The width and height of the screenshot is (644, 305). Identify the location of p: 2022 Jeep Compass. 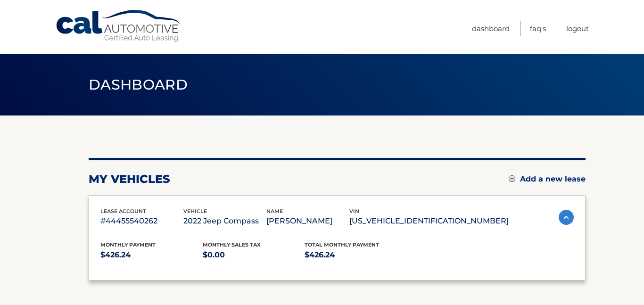
(225, 221).